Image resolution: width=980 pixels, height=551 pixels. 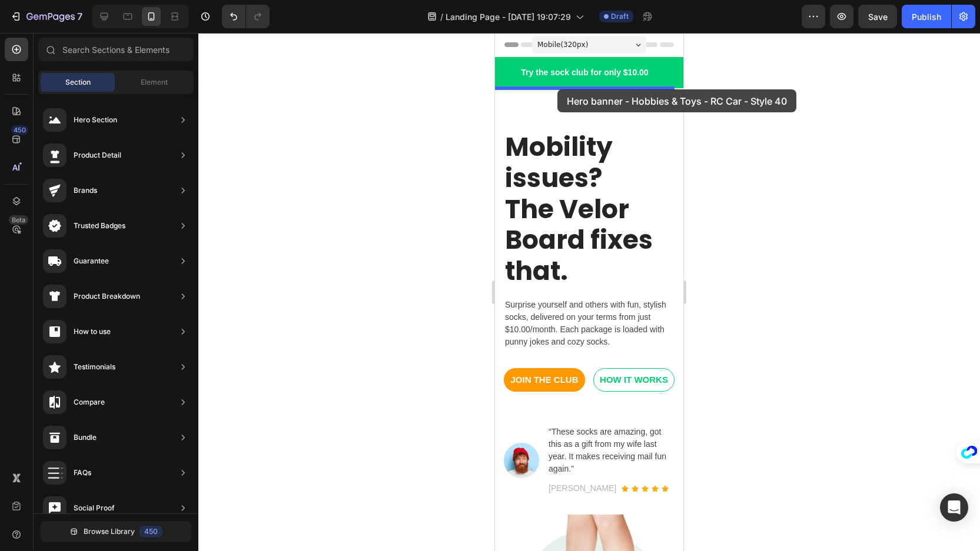 I want to click on span: Browse Library, so click(x=109, y=532).